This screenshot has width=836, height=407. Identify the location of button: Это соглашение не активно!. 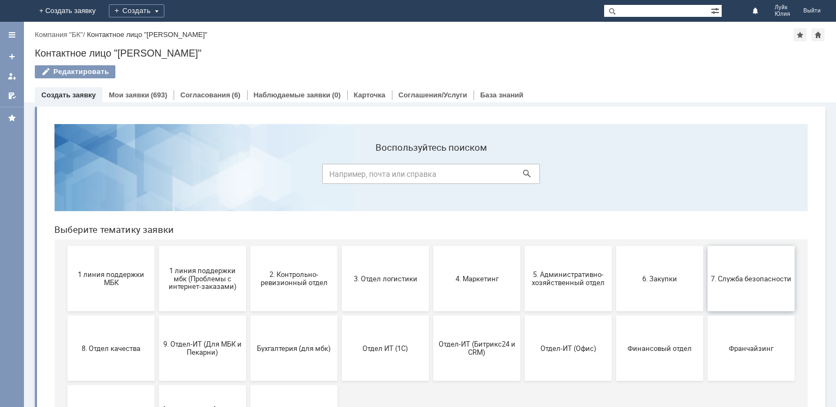
(65, 302).